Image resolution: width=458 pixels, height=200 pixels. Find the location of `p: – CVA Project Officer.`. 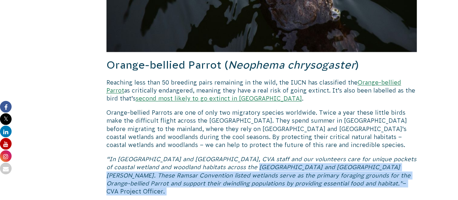

p: – CVA Project Officer. is located at coordinates (262, 175).